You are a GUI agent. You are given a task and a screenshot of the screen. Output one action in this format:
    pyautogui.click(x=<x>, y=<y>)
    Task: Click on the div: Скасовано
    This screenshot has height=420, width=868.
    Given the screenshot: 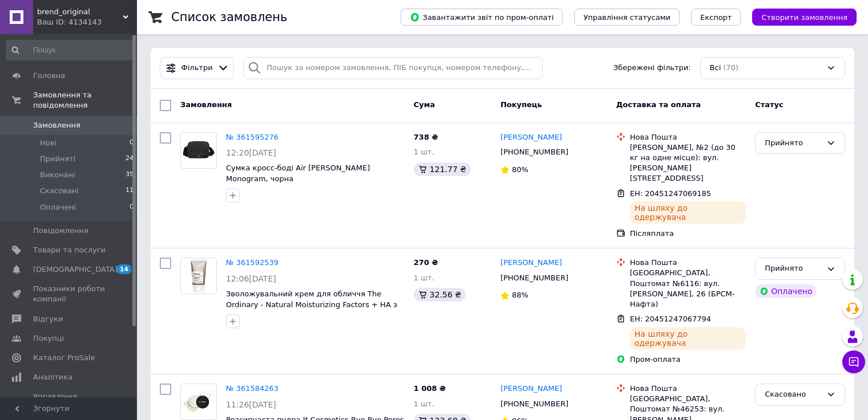 What is the action you would take?
    pyautogui.click(x=793, y=394)
    